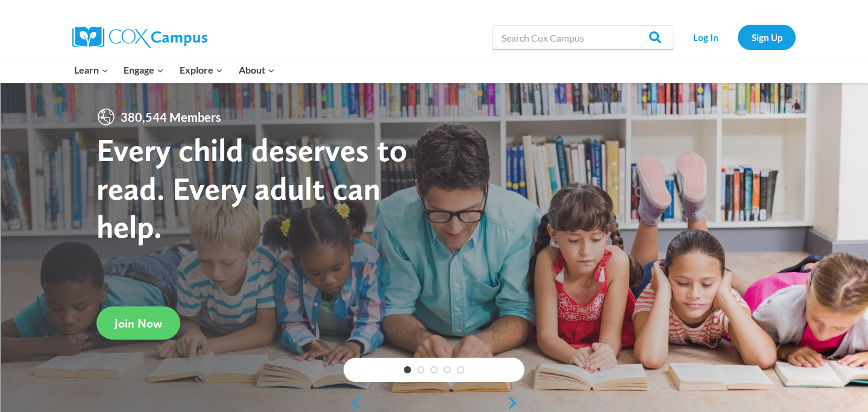  I want to click on span: About, so click(257, 70).